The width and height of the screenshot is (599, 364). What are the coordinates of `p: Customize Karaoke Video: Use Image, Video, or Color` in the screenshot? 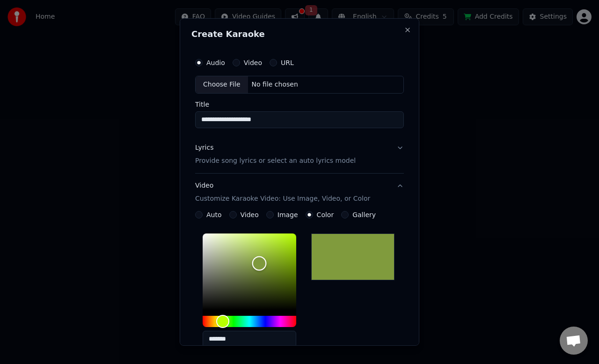 It's located at (283, 199).